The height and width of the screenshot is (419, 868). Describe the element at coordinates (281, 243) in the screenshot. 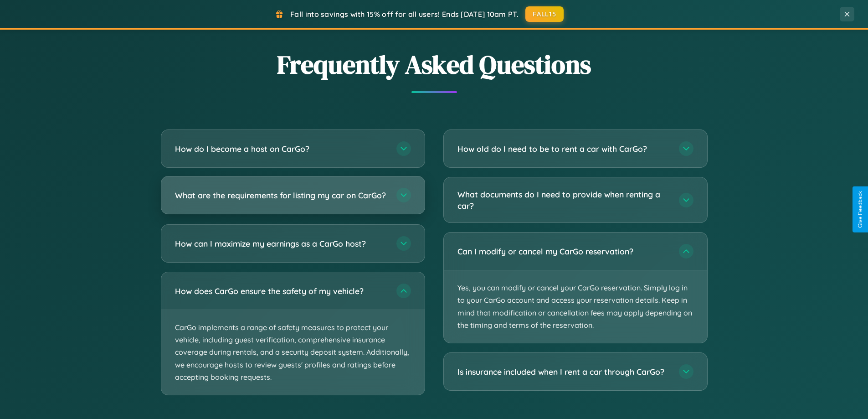

I see `h3: How can I maximize my earnings as a CarGo host?` at that location.